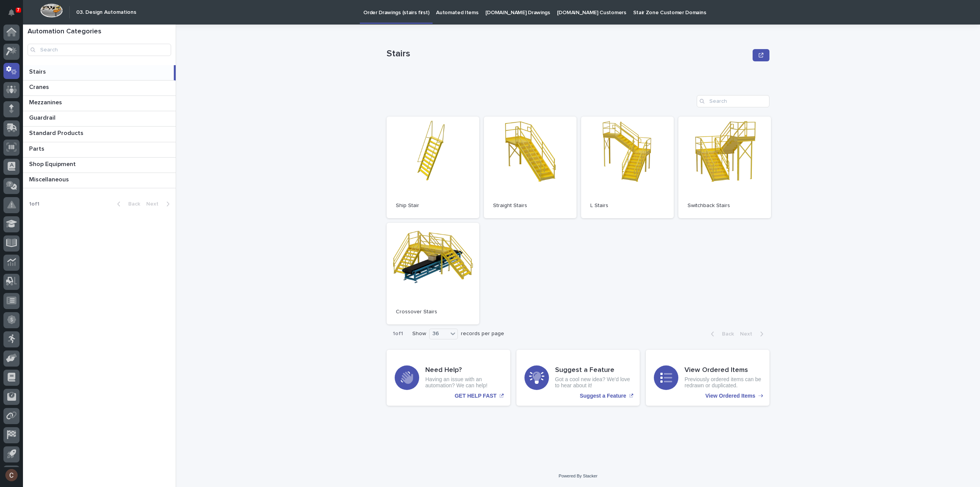 The width and height of the screenshot is (980, 487). Describe the element at coordinates (18, 10) in the screenshot. I see `p: 7` at that location.